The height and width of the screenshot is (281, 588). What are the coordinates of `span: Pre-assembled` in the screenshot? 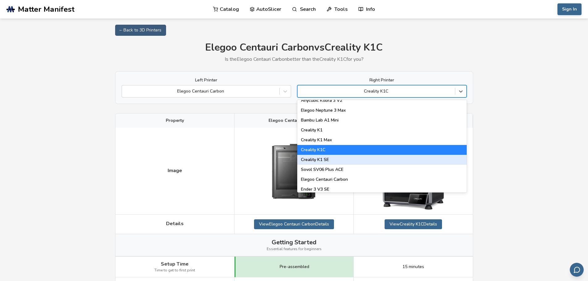 It's located at (294, 267).